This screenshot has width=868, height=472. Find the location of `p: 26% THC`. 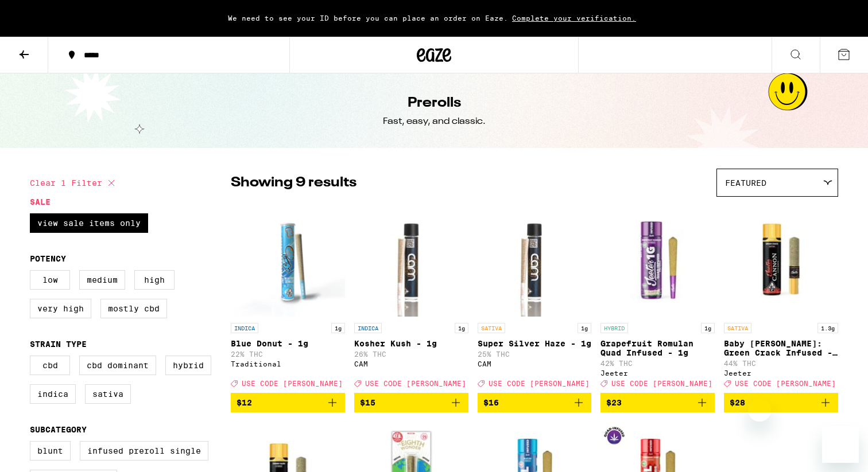

p: 26% THC is located at coordinates (411, 354).